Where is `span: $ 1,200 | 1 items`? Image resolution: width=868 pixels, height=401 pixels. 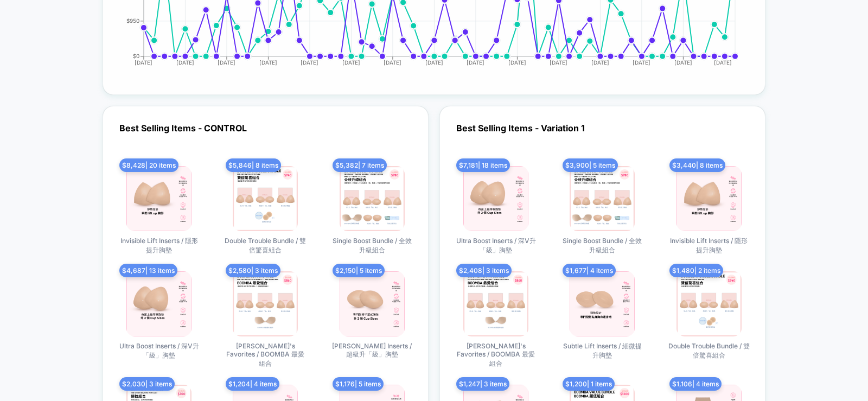
span: $ 1,200 | 1 items is located at coordinates (588, 383).